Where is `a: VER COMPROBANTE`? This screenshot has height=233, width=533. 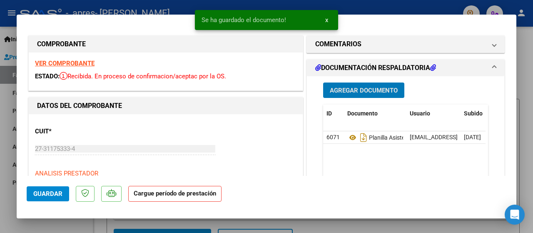
a: VER COMPROBANTE is located at coordinates (65, 63).